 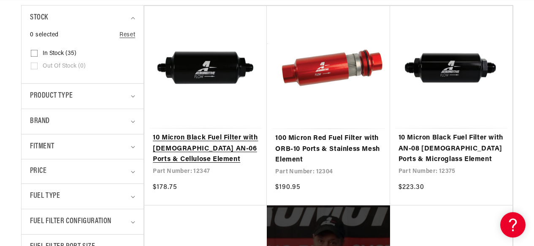 What do you see at coordinates (40, 121) in the screenshot?
I see `span: Brand` at bounding box center [40, 121].